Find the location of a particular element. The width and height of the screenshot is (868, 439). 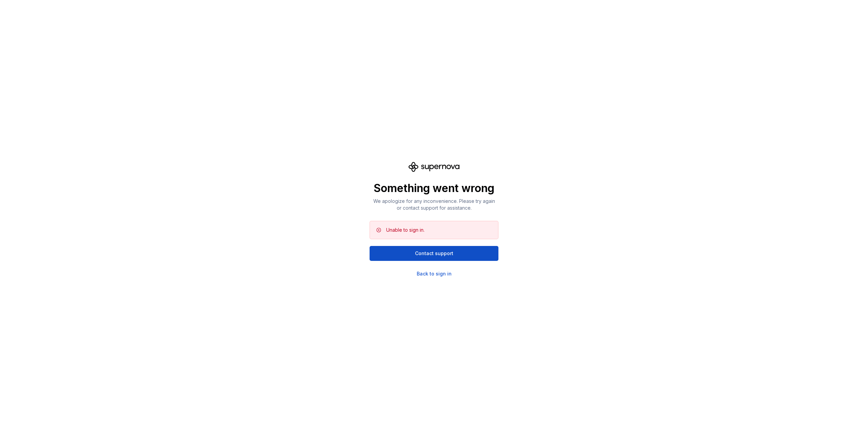

button: Contact support is located at coordinates (434, 254).